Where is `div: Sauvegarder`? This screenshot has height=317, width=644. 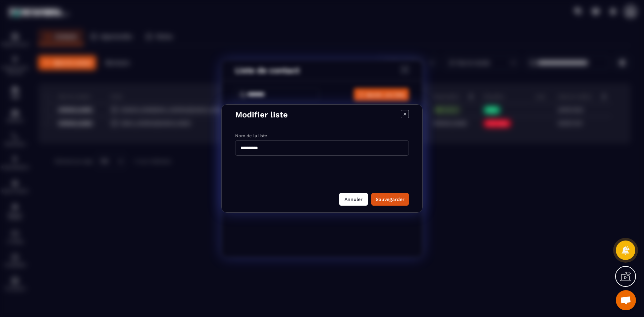
div: Sauvegarder is located at coordinates (390, 199).